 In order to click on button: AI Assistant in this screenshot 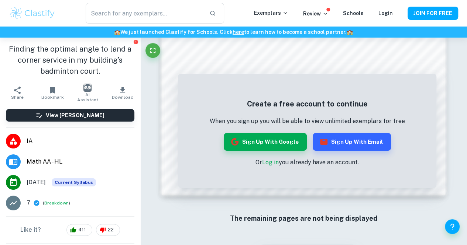, I will do `click(87, 93)`.